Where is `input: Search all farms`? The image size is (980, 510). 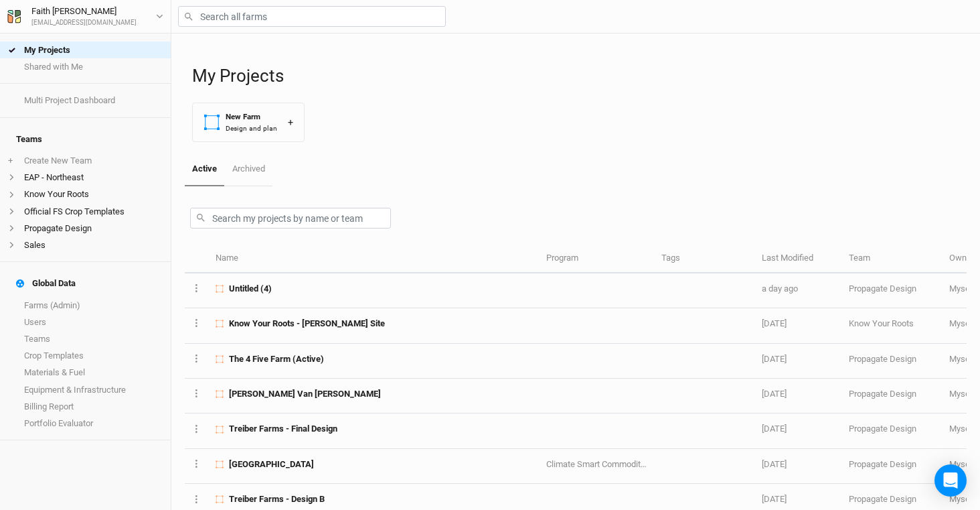 input: Search all farms is located at coordinates (312, 16).